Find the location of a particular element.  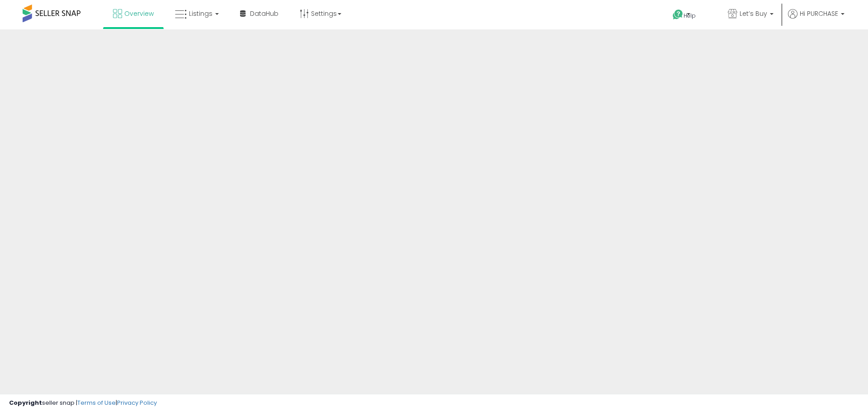

a: Privacy Policy is located at coordinates (137, 403).